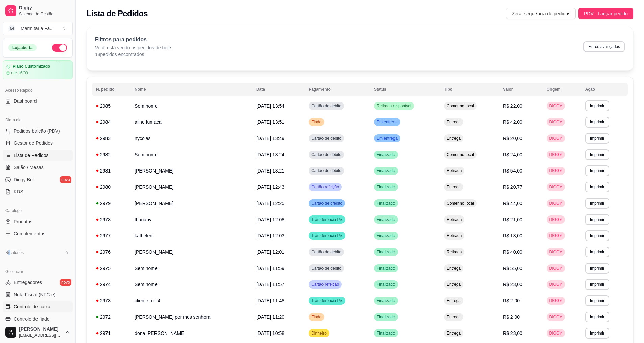  Describe the element at coordinates (38, 28) in the screenshot. I see `button: Select a team` at that location.